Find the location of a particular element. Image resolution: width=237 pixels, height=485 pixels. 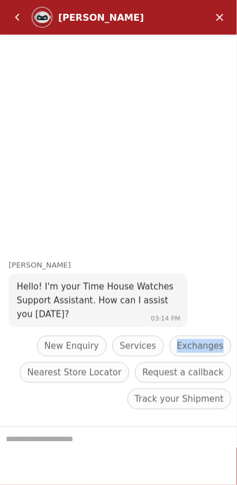

div: Nearest Store Locator is located at coordinates (74, 373).